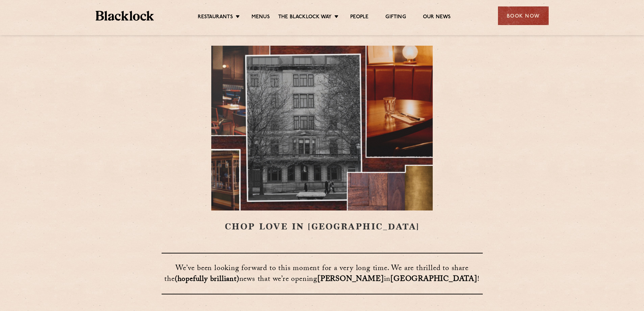  I want to click on a: The Blacklock Way, so click(305, 18).